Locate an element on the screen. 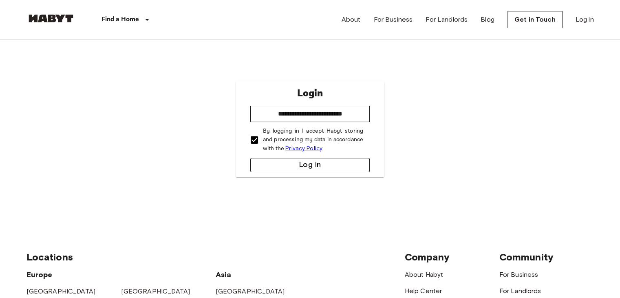  a: Log in is located at coordinates (585, 20).